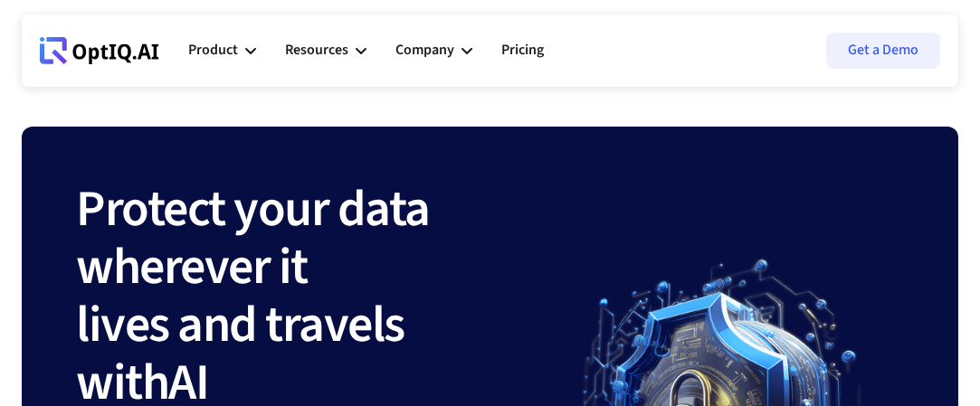  I want to click on a: Pricing, so click(523, 51).